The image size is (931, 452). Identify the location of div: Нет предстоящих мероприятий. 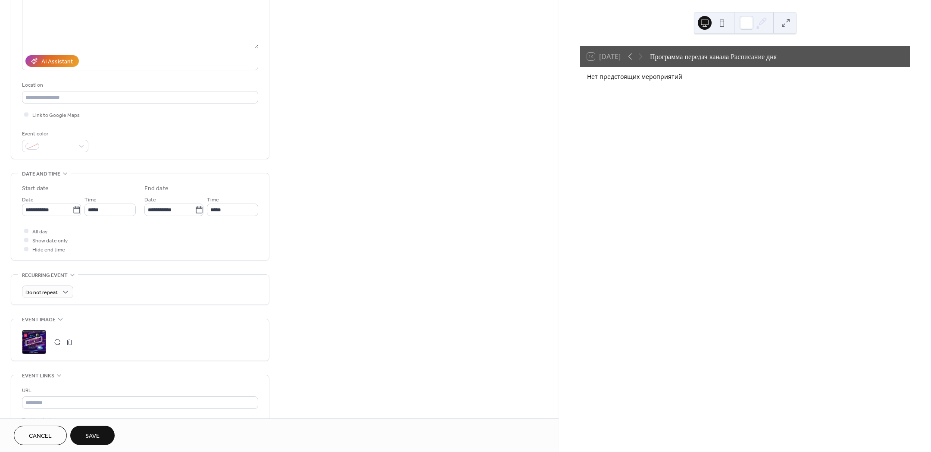
(662, 76).